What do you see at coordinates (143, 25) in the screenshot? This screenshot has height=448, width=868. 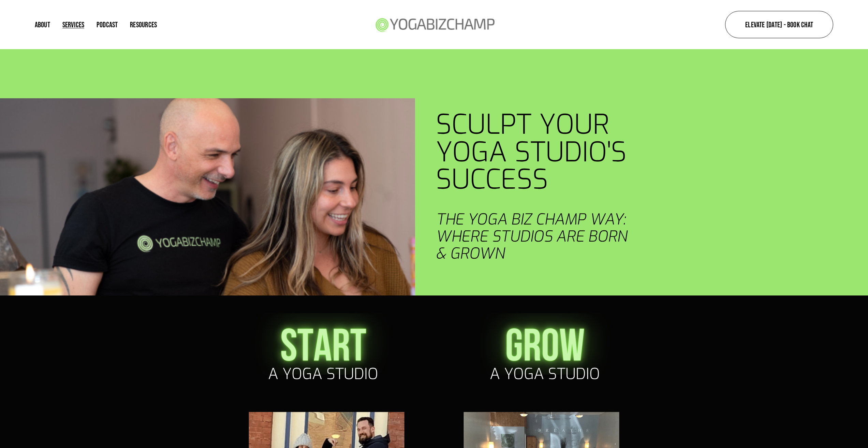 I see `span: Resources` at bounding box center [143, 25].